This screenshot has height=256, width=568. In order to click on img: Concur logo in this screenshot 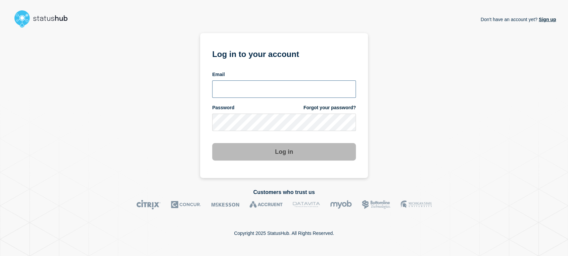, I will do `click(186, 205)`.